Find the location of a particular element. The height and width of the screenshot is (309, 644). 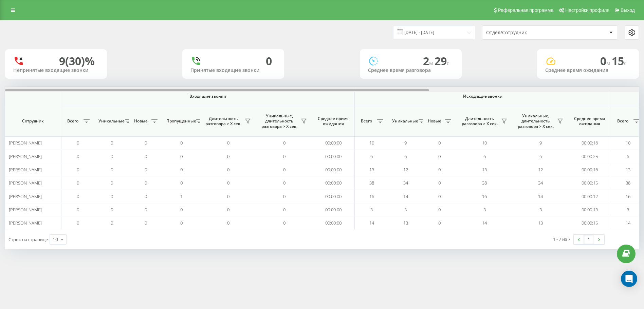

a: 1 is located at coordinates (589, 239).